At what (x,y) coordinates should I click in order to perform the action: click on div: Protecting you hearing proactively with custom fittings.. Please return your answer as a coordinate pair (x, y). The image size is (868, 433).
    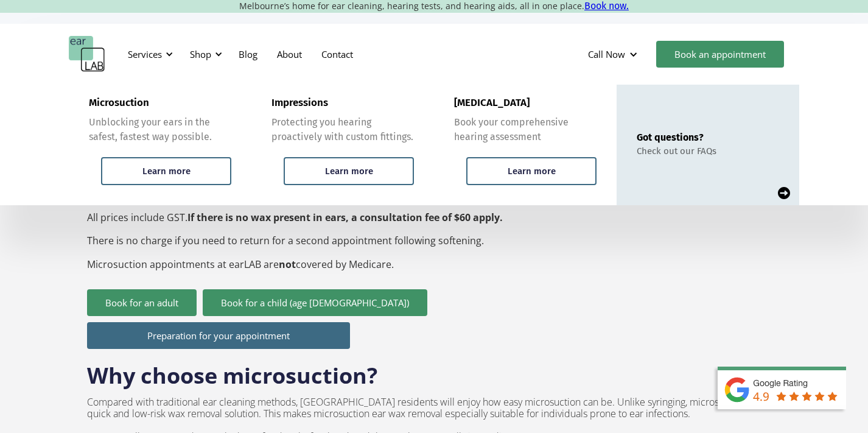
    Looking at the image, I should click on (343, 130).